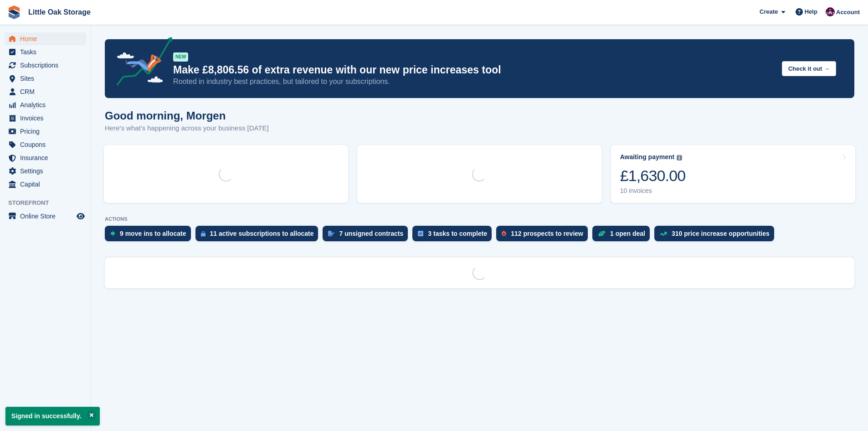 Image resolution: width=868 pixels, height=431 pixels. Describe the element at coordinates (809, 68) in the screenshot. I see `button: Check it out →` at that location.